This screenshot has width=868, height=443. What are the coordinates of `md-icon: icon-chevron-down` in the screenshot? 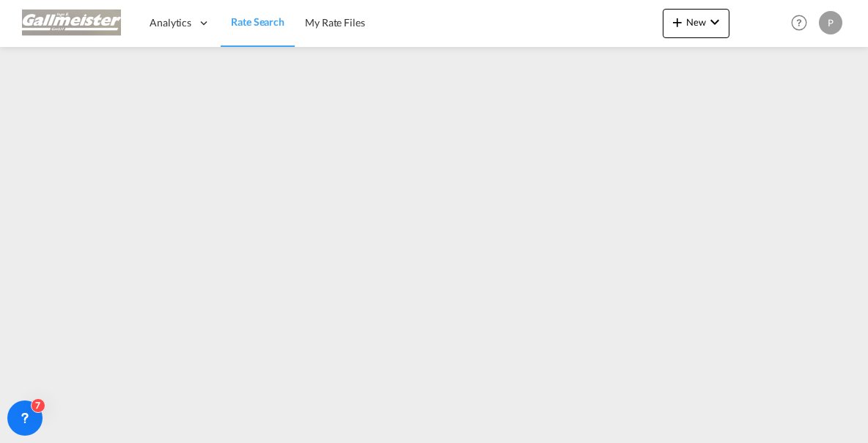 It's located at (715, 22).